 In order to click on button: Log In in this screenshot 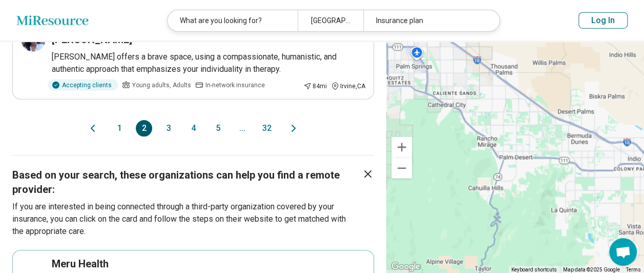, I will do `click(603, 21)`.